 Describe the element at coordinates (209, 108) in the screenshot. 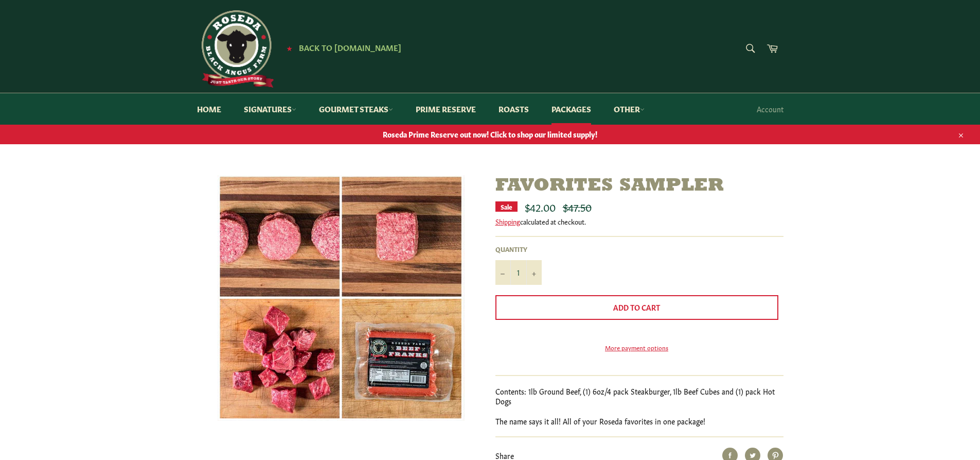

I see `a: Home` at that location.